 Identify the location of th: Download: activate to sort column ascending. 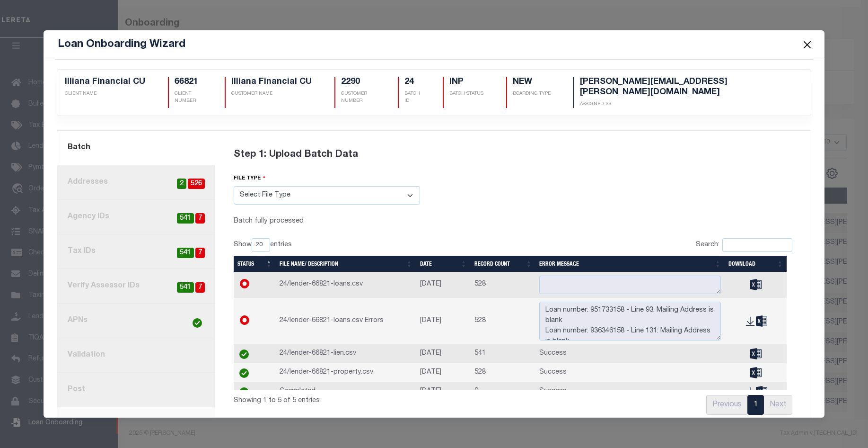
(756, 264).